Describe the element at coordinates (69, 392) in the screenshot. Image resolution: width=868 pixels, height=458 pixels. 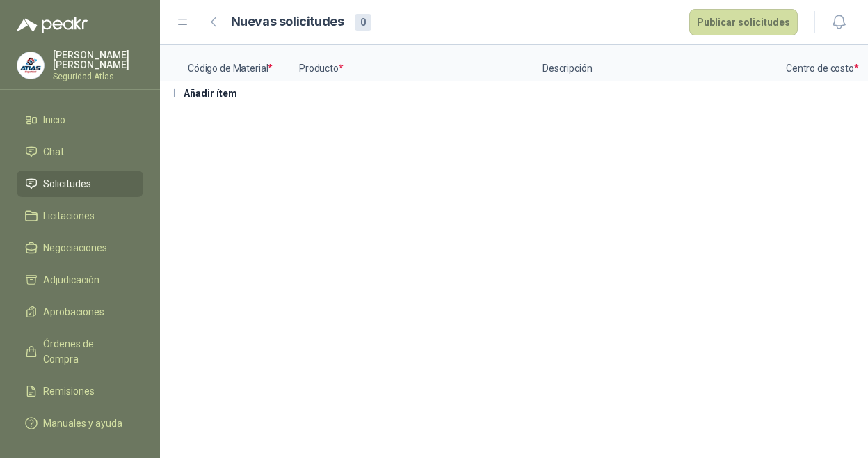
I see `span: Remisiones` at that location.